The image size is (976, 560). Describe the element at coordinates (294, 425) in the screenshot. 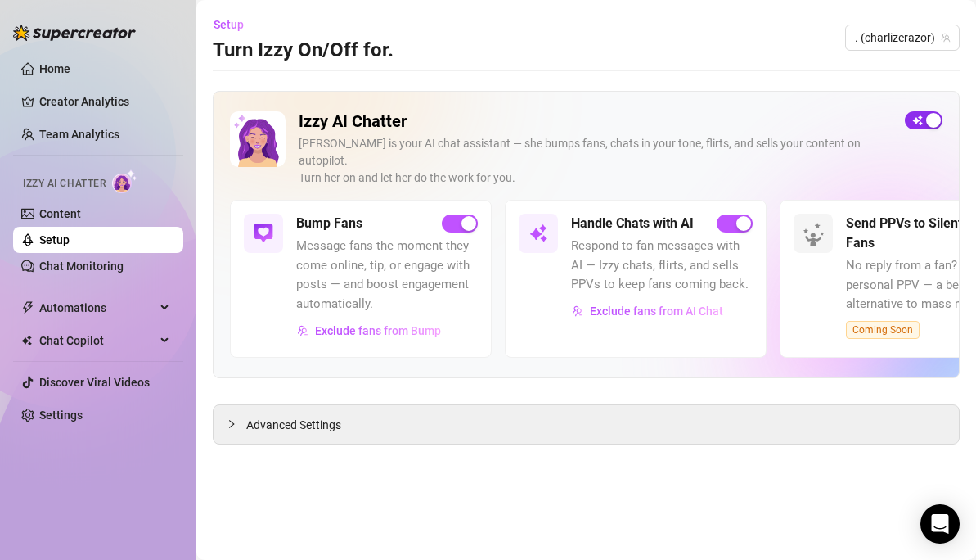

I see `span: Advanced Settings` at that location.